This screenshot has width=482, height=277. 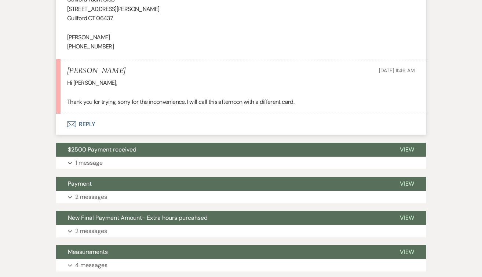 I want to click on span: Measurements, so click(x=88, y=252).